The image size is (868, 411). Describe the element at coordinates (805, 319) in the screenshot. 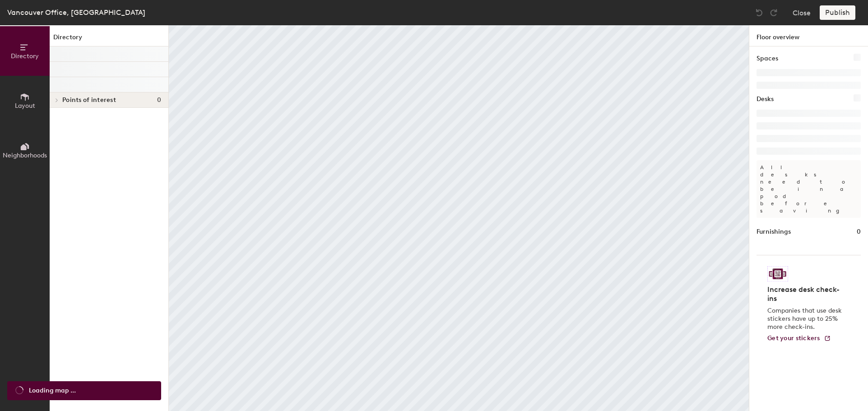

I see `p: Companies that use desk stickers have up to 25% more check-ins.` at that location.